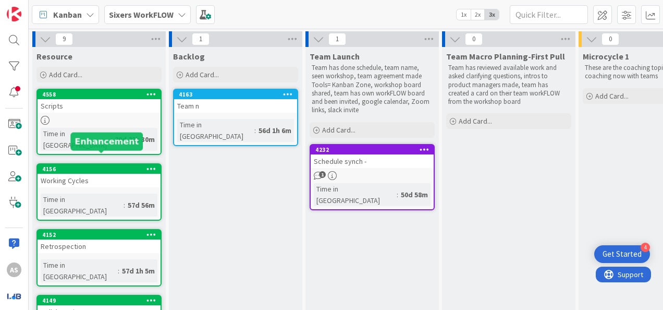 This screenshot has width=663, height=310. What do you see at coordinates (506, 56) in the screenshot?
I see `span: Team Macro Planning-First Pull` at bounding box center [506, 56].